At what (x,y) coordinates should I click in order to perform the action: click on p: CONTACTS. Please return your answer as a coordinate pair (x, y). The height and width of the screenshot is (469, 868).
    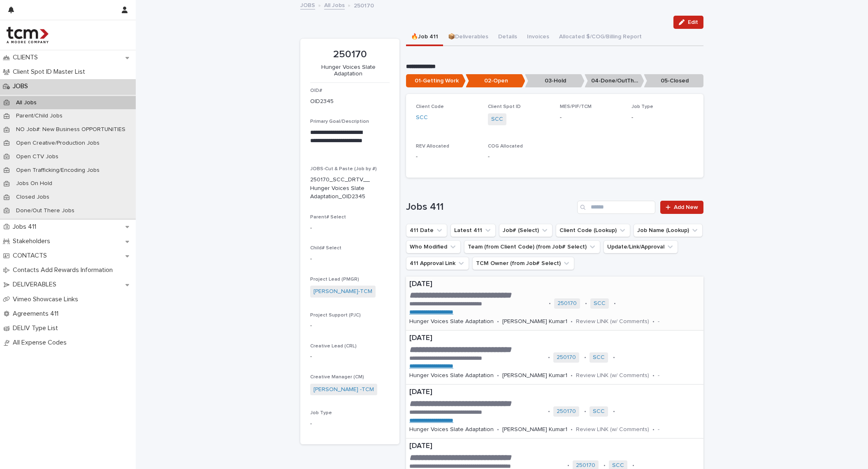
    Looking at the image, I should click on (31, 256).